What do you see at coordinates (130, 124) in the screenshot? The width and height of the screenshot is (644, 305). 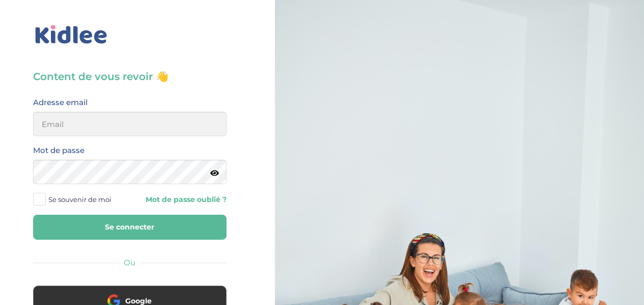 I see `input: Email` at bounding box center [130, 124].